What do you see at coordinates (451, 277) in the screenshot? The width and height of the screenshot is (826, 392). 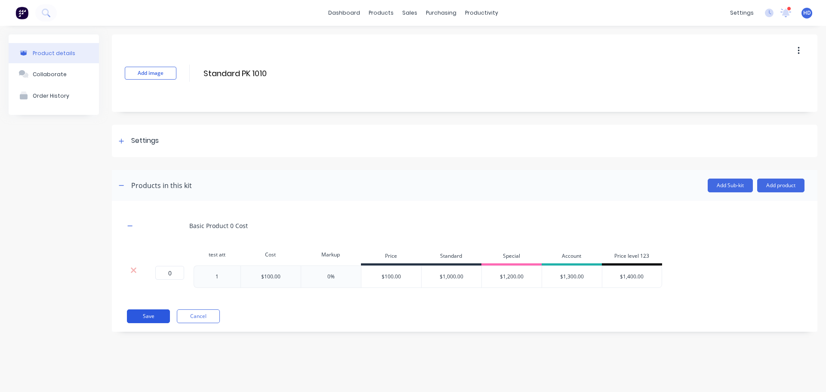 I see `div: $1,000.00` at bounding box center [451, 277].